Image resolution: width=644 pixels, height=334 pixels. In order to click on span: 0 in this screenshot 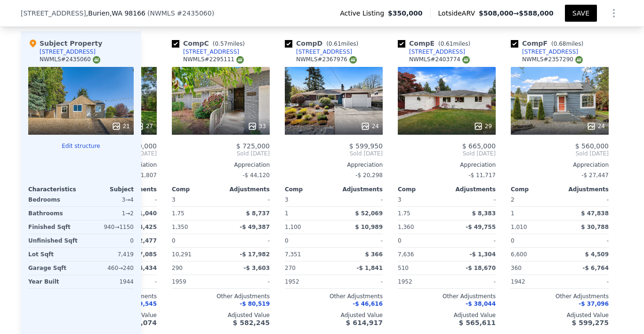, I will do `click(287, 241)`.